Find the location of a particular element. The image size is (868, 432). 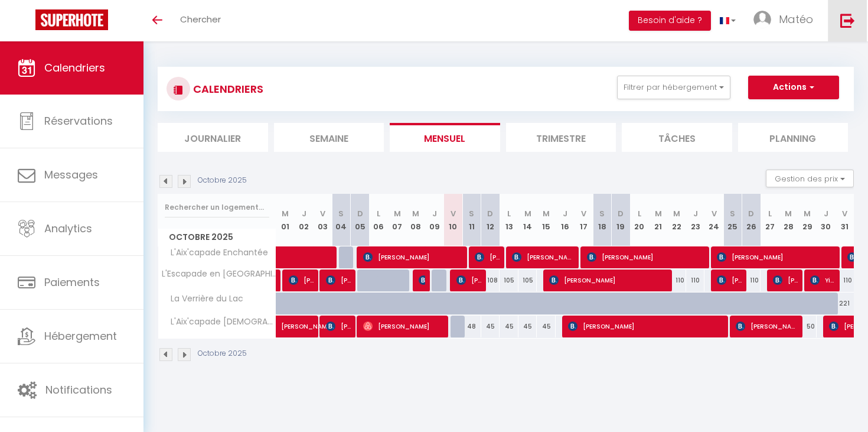

th: 30 is located at coordinates (826, 220).